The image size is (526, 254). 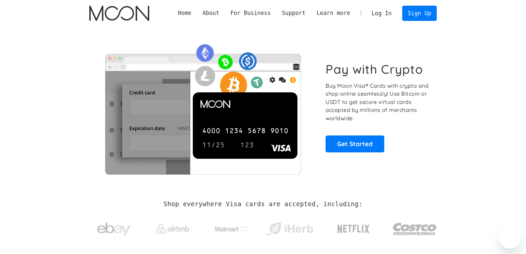 What do you see at coordinates (114, 227) in the screenshot?
I see `a: ebay` at bounding box center [114, 227].